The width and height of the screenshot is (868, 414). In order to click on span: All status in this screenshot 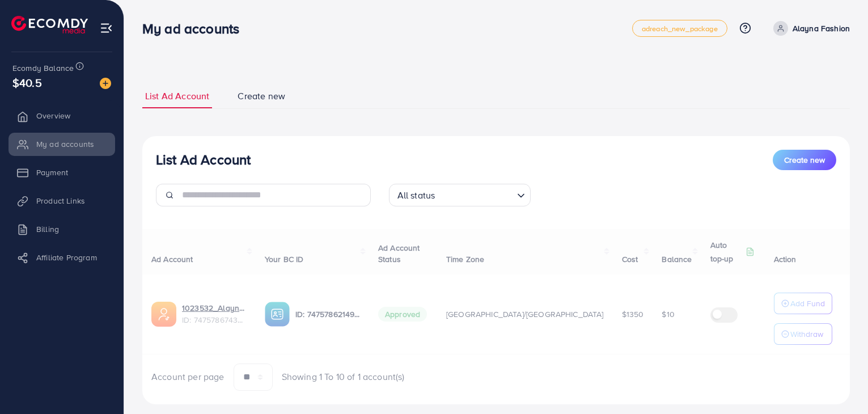, I will do `click(416, 195)`.